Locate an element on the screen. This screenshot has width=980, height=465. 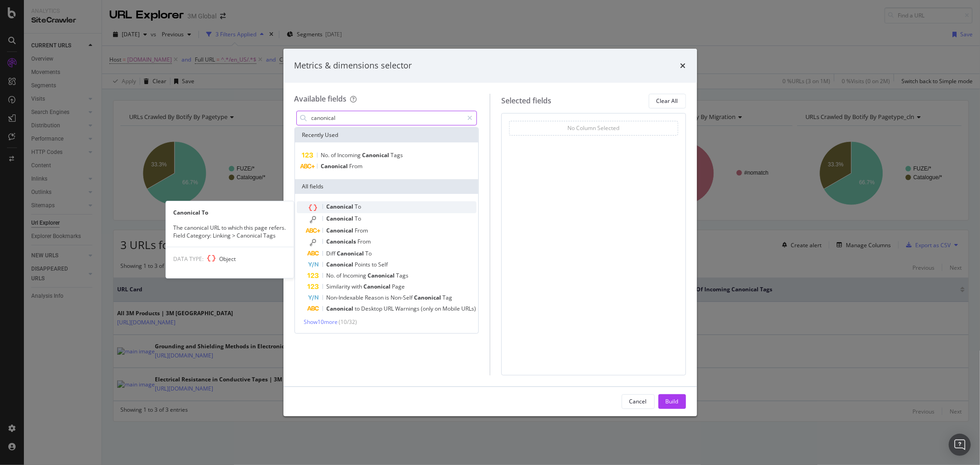
span: URLs) is located at coordinates (469, 308).